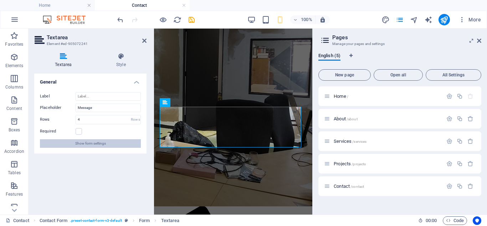 The image size is (487, 226). What do you see at coordinates (349, 186) in the screenshot?
I see `span: Contact` at bounding box center [349, 186].